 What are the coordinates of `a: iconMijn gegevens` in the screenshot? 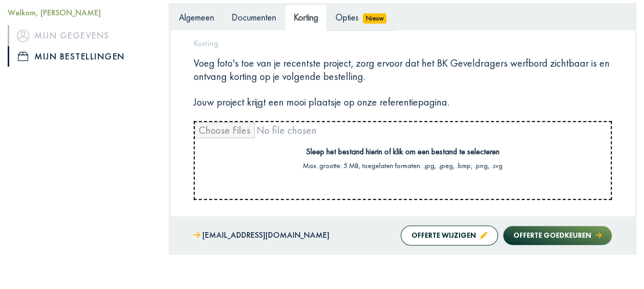 It's located at (81, 36).